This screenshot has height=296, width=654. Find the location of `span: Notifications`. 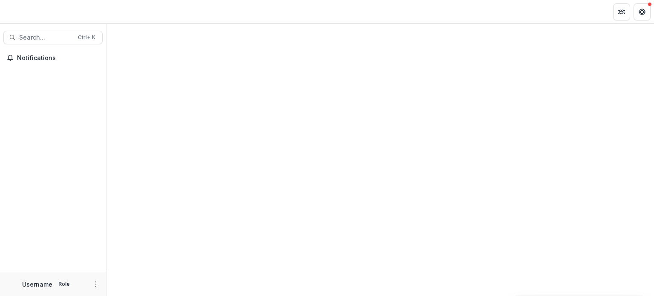

span: Notifications is located at coordinates (58, 58).